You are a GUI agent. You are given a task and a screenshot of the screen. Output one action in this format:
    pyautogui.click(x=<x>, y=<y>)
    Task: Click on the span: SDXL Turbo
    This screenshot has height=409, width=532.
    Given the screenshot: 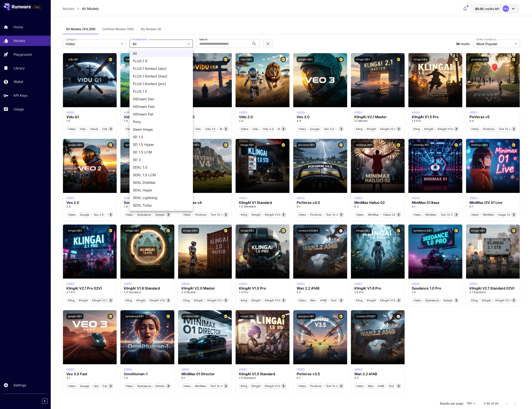 What is the action you would take?
    pyautogui.click(x=161, y=205)
    